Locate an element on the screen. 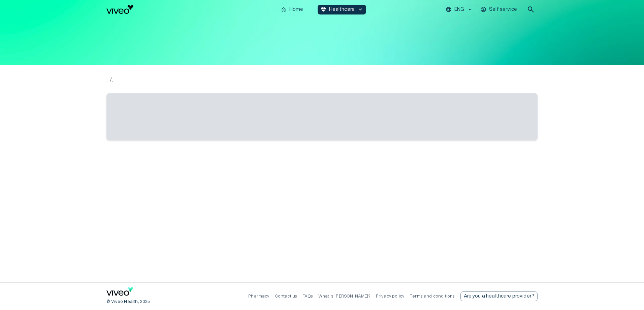 The height and width of the screenshot is (310, 644). p: Healthcare is located at coordinates (342, 10).